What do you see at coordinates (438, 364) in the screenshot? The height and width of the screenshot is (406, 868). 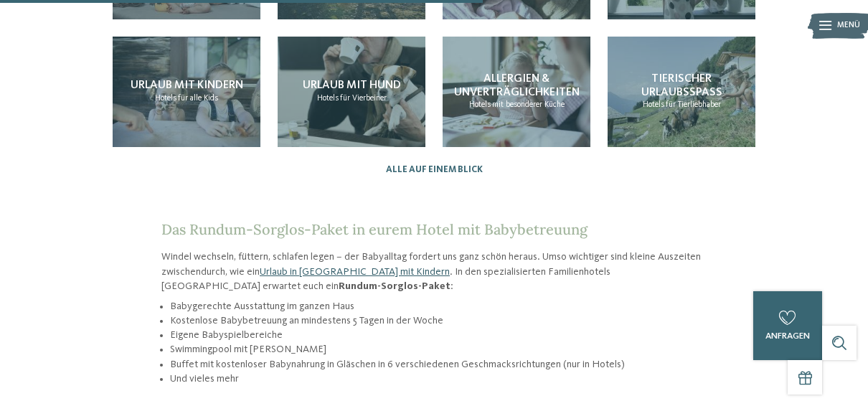 I see `li: Buffet mit kostenloser Babynahrung in Gläschen in 6 verschiedenen Geschmacksrichtungen (nur in Ho...` at bounding box center [438, 364].